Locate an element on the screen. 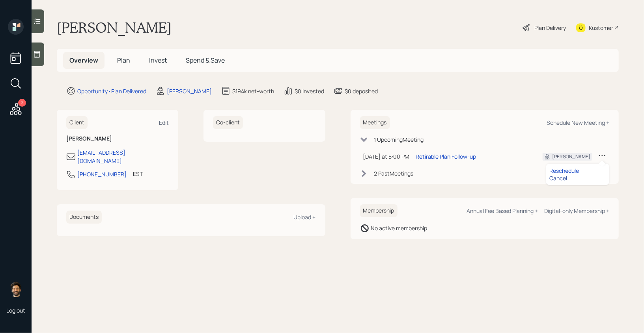  div: Digital-only Membership + is located at coordinates (577, 211).